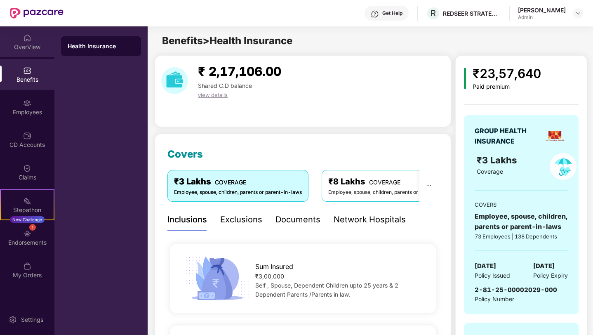 The width and height of the screenshot is (593, 335). Describe the element at coordinates (326, 289) in the screenshot. I see `span: Self , Spouse, Dependent Children upto 25 years & 2 Dependent Parents /Parents in law.` at that location.